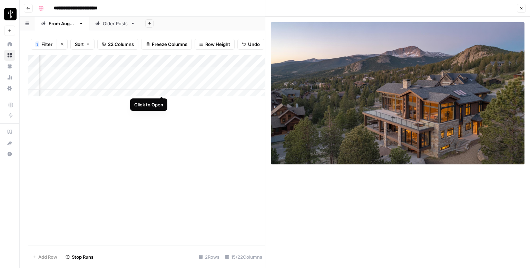  I want to click on span: Undo, so click(254, 44).